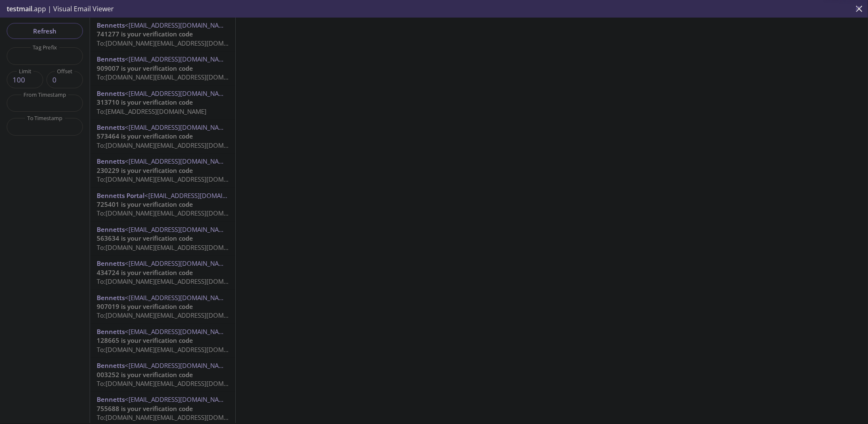 Image resolution: width=868 pixels, height=424 pixels. I want to click on span: Refresh, so click(45, 31).